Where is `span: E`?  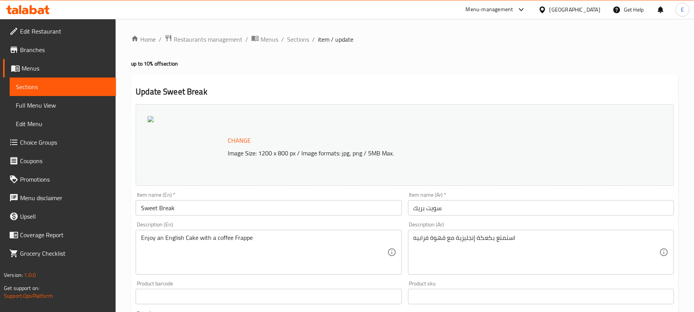 span: E is located at coordinates (682, 10).